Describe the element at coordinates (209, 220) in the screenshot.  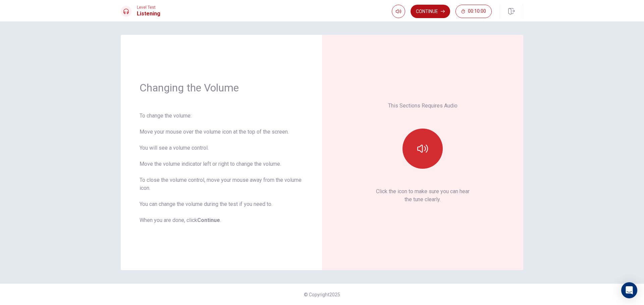
I see `b: Continue` at that location.